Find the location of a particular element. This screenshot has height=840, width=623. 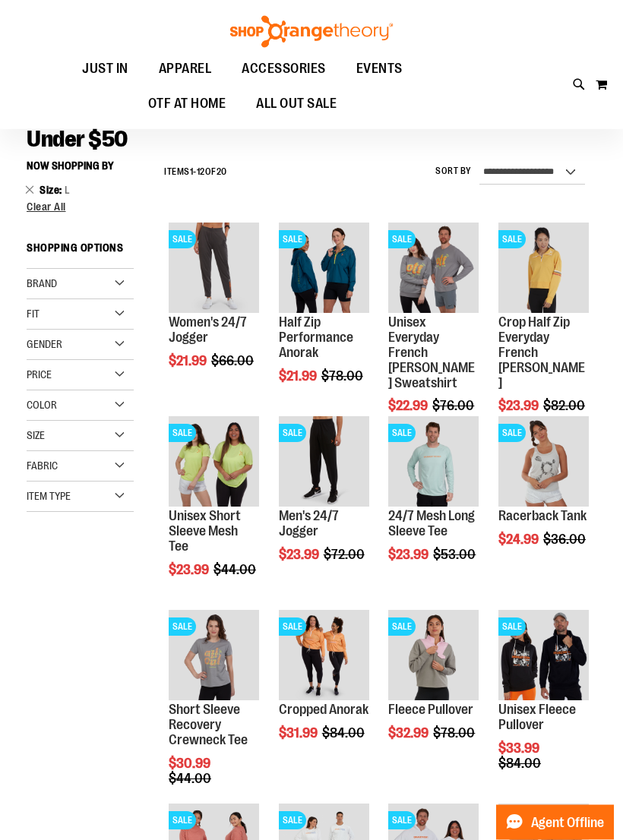

span: APPAREL is located at coordinates (185, 68).